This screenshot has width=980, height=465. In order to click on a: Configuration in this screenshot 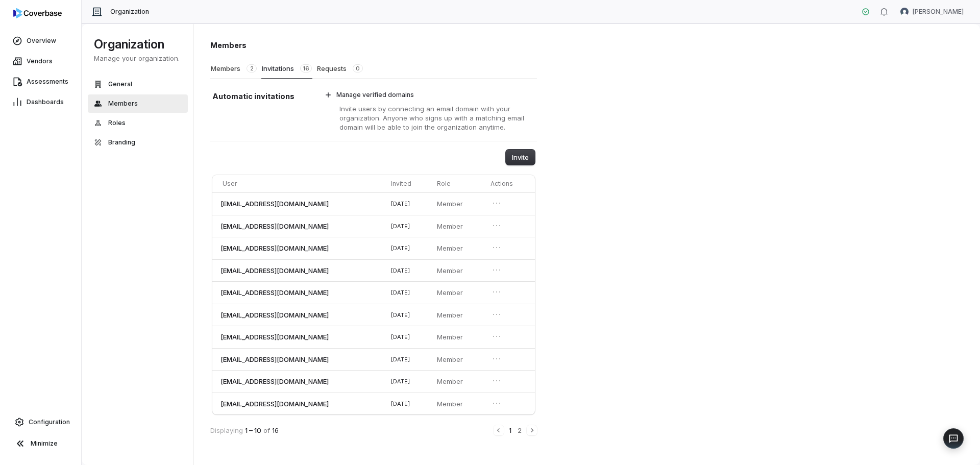, I will do `click(40, 422)`.